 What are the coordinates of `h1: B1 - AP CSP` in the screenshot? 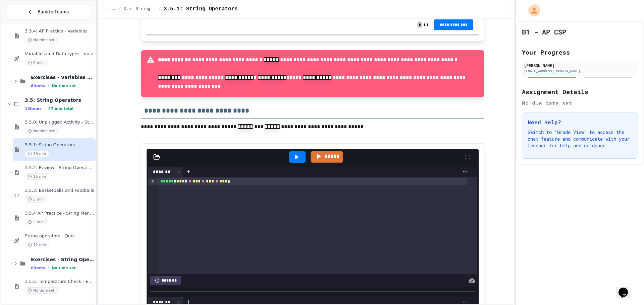 It's located at (544, 32).